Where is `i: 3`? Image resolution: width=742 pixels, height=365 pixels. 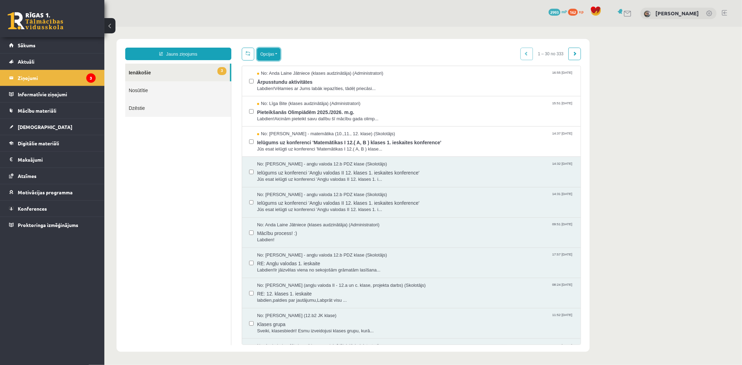
i: 3 is located at coordinates (91, 78).